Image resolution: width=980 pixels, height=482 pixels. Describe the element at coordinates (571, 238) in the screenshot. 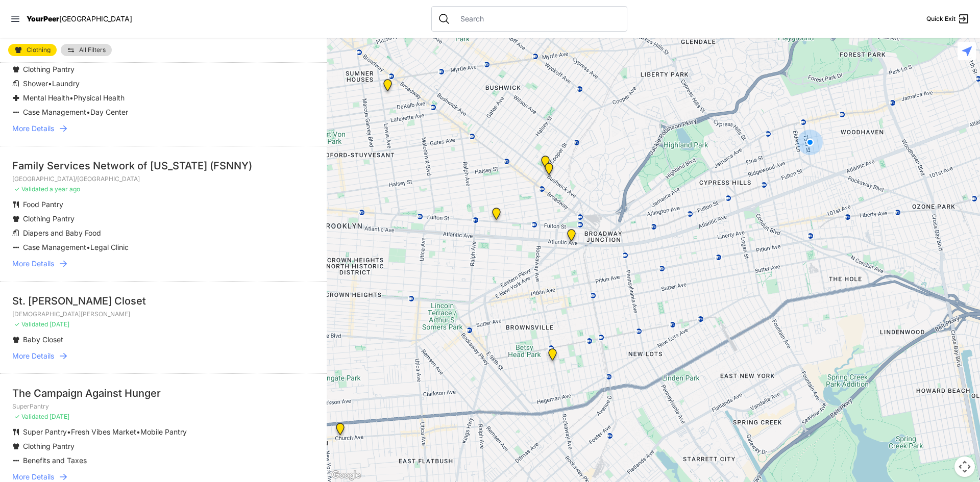

I see `div: The Gathering Place Drop-in Center` at that location.